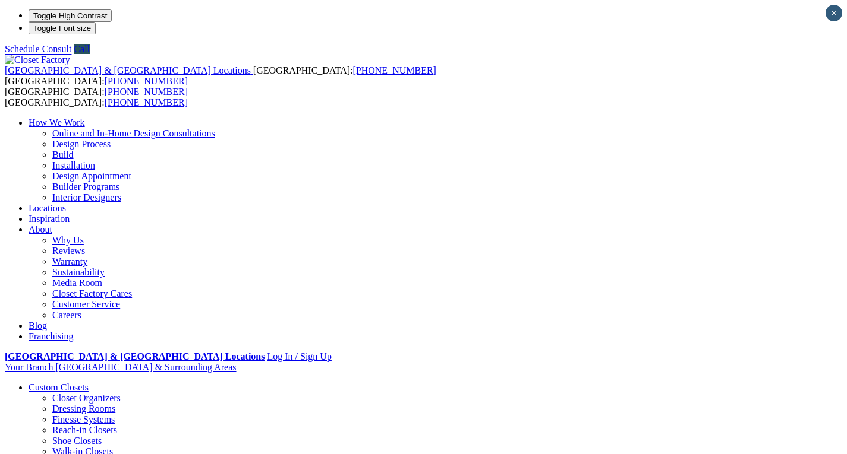 The width and height of the screenshot is (847, 454). I want to click on a: Reviews, so click(68, 251).